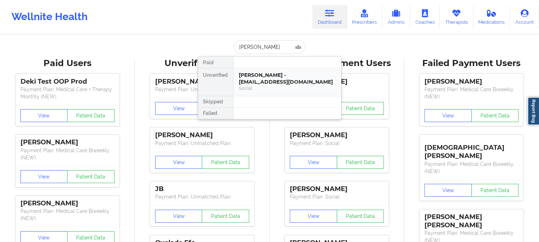  What do you see at coordinates (534, 111) in the screenshot?
I see `a: Report Bug` at bounding box center [534, 111].